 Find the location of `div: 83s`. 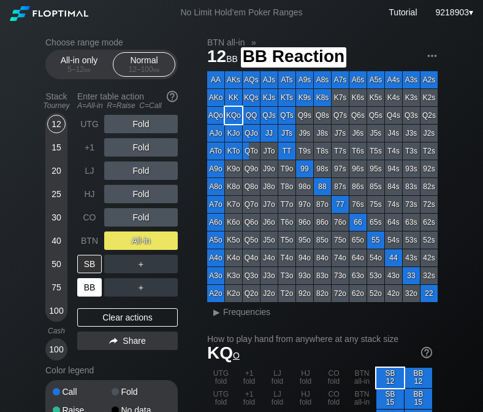

div: 83s is located at coordinates (412, 187).